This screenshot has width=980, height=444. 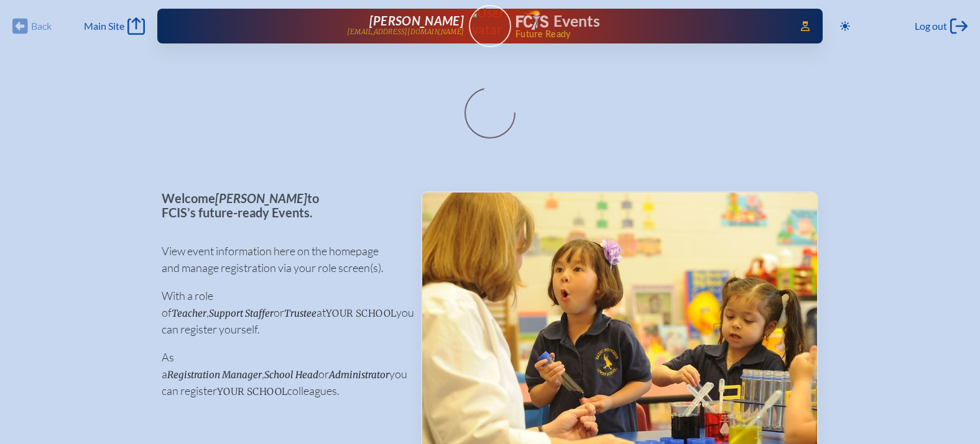 I want to click on img: User Avatar, so click(x=489, y=21).